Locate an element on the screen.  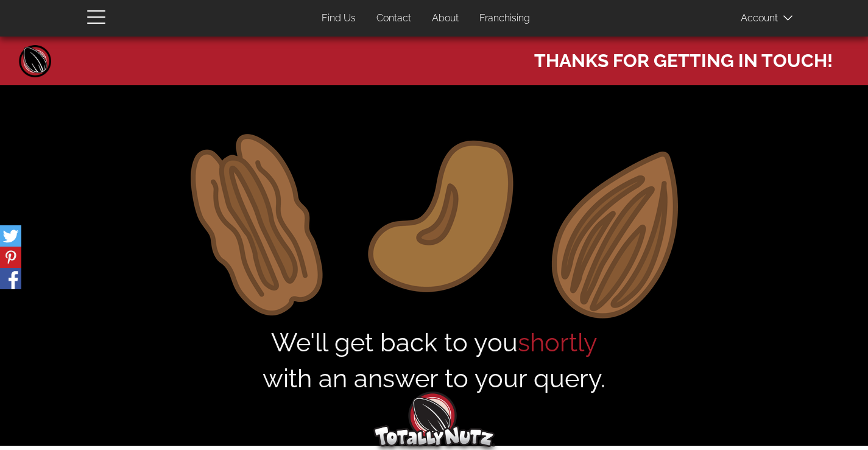
span: We'll get back to you is located at coordinates (434, 360).